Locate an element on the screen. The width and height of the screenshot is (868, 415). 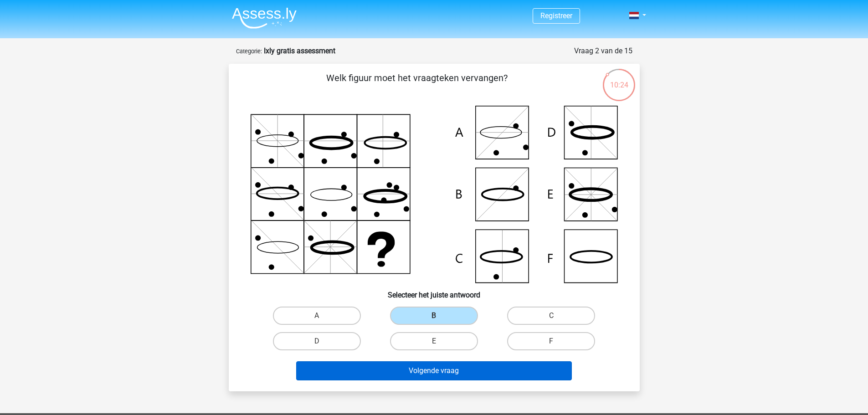
label: D is located at coordinates (317, 341).